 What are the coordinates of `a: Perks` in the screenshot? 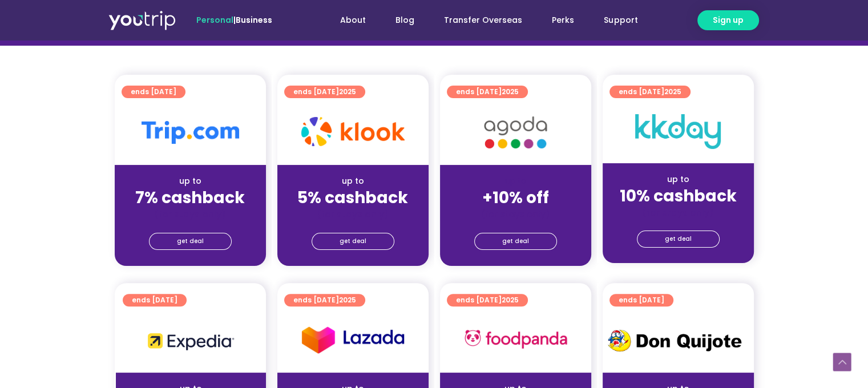 It's located at (563, 20).